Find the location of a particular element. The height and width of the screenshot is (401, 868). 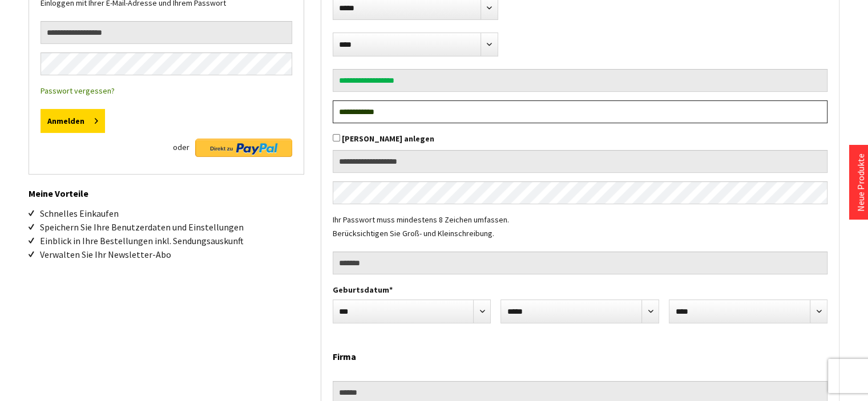

li: Verwalten Sie Ihr Newsletter-Abo is located at coordinates (172, 255).